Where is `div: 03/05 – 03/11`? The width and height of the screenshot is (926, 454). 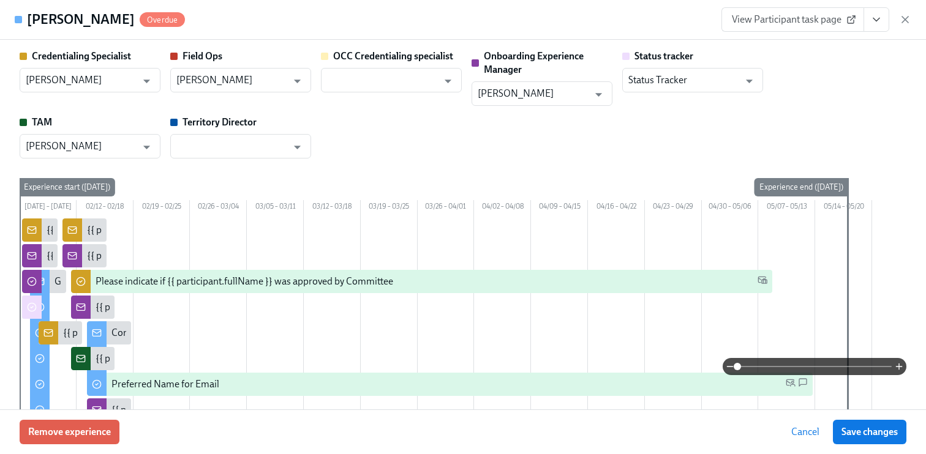 div: 03/05 – 03/11 is located at coordinates (275, 208).